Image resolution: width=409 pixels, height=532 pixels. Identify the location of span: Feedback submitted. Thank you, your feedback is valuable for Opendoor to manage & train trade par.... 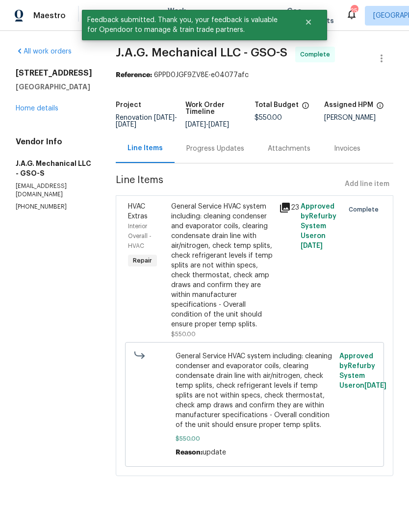
(187, 25).